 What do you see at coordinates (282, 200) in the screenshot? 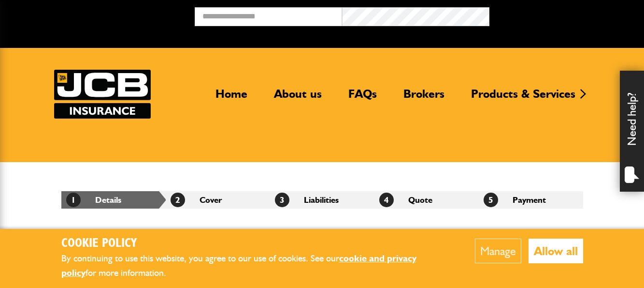
I see `span: 3` at bounding box center [282, 200].